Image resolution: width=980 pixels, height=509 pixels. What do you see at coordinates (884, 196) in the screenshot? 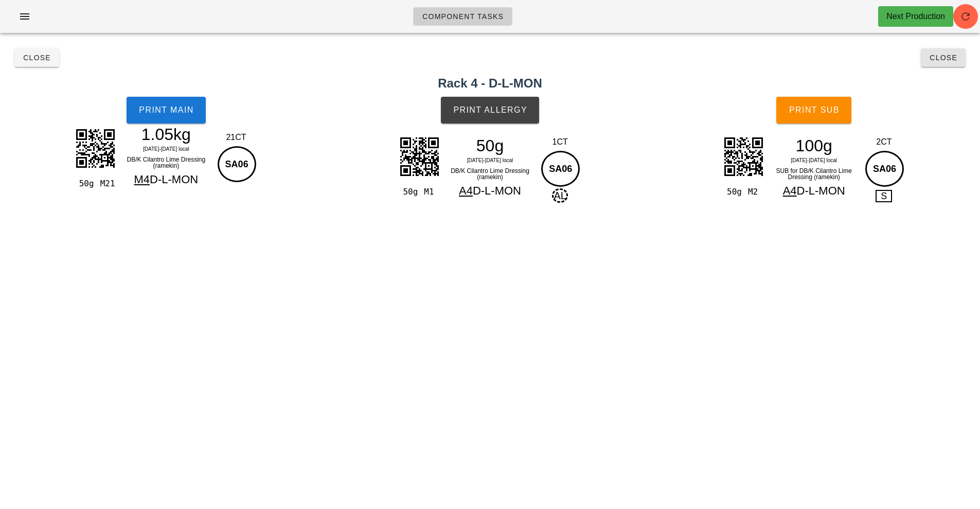
I see `span: S` at bounding box center [884, 196].